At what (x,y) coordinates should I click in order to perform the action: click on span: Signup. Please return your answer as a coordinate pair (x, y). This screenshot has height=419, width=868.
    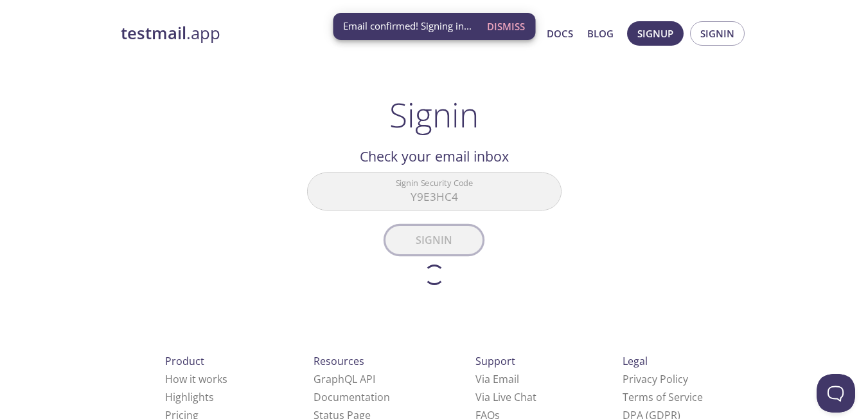
    Looking at the image, I should click on (656, 34).